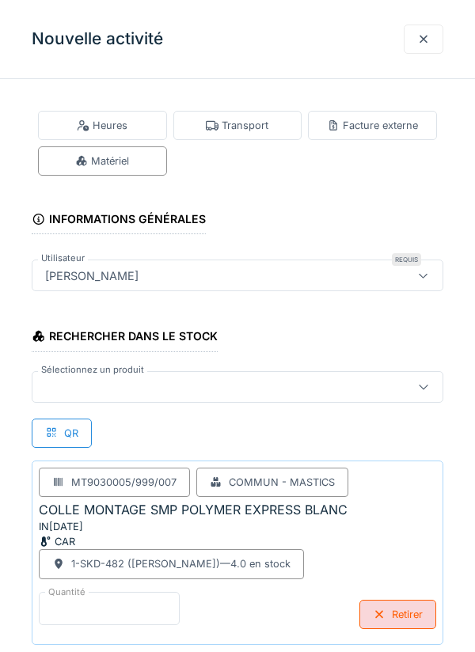 This screenshot has height=652, width=475. I want to click on div: MT9030005/999/007, so click(123, 482).